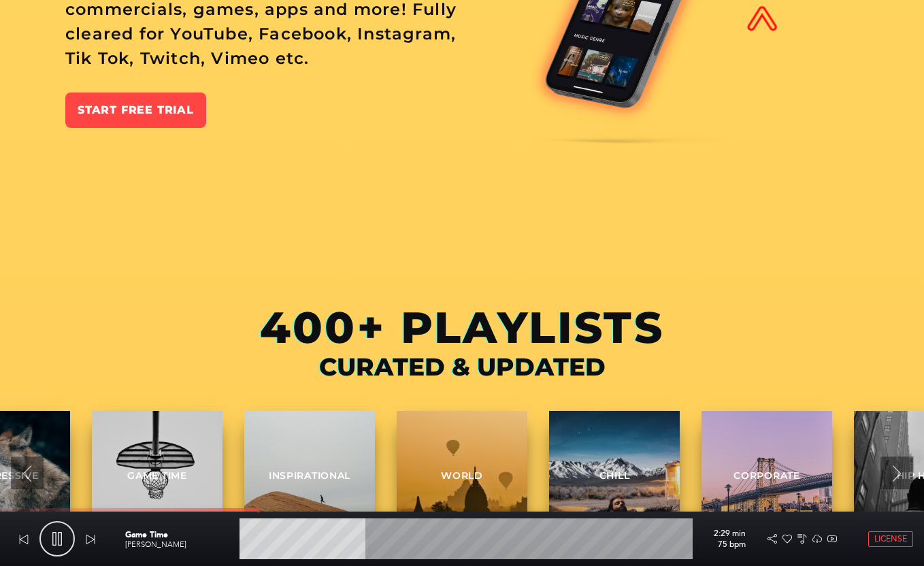 This screenshot has height=566, width=924. I want to click on a: Chill, so click(614, 476).